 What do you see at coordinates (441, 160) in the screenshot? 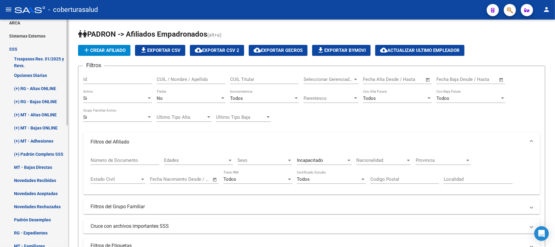
I see `span: Provincia` at bounding box center [441, 160].